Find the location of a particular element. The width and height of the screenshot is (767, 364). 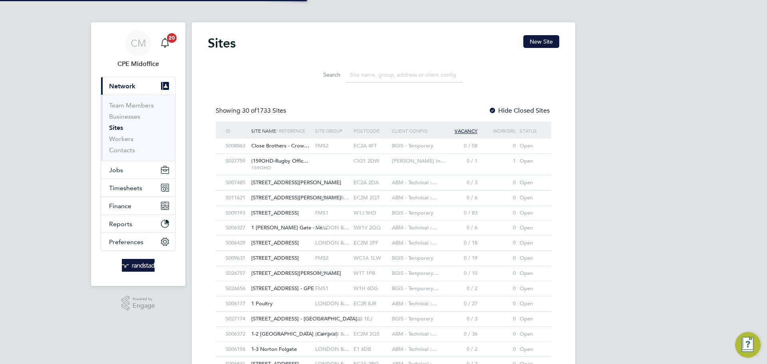

div: 0 / 27 is located at coordinates (460, 304).